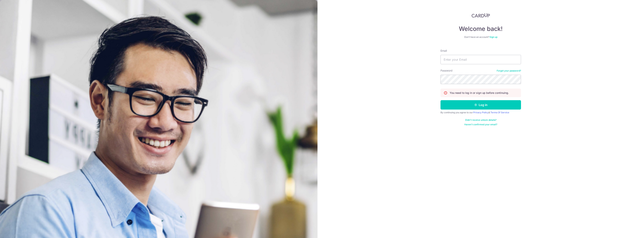 The height and width of the screenshot is (238, 644). What do you see at coordinates (480, 16) in the screenshot?
I see `img: CardUp Logo` at bounding box center [480, 16].